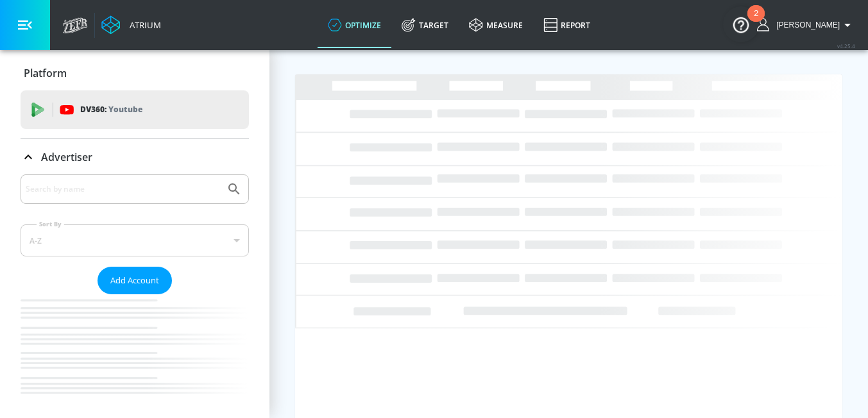 Image resolution: width=868 pixels, height=418 pixels. What do you see at coordinates (135, 280) in the screenshot?
I see `span: Add Account` at bounding box center [135, 280].